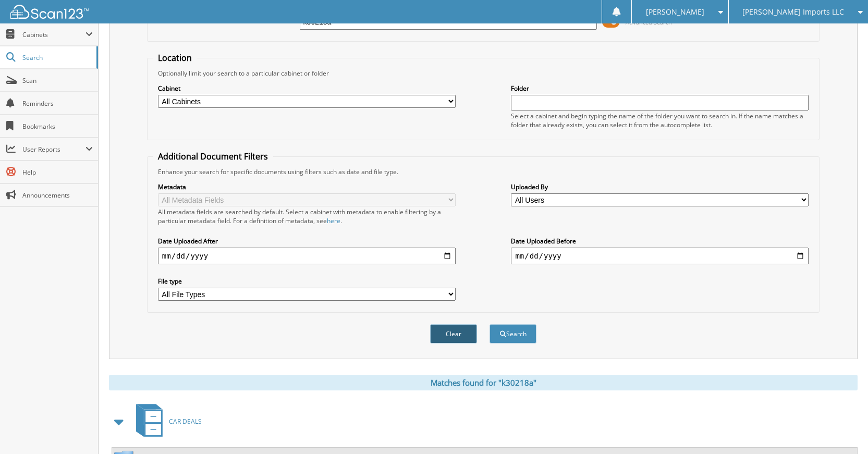  I want to click on input: end, so click(660, 256).